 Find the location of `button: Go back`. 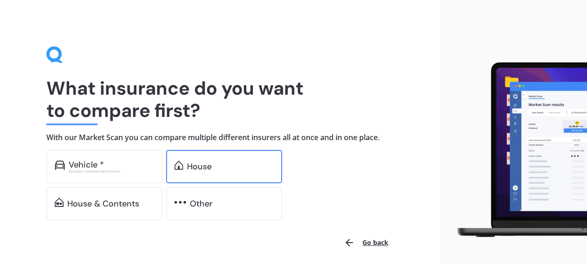

button: Go back is located at coordinates (366, 243).